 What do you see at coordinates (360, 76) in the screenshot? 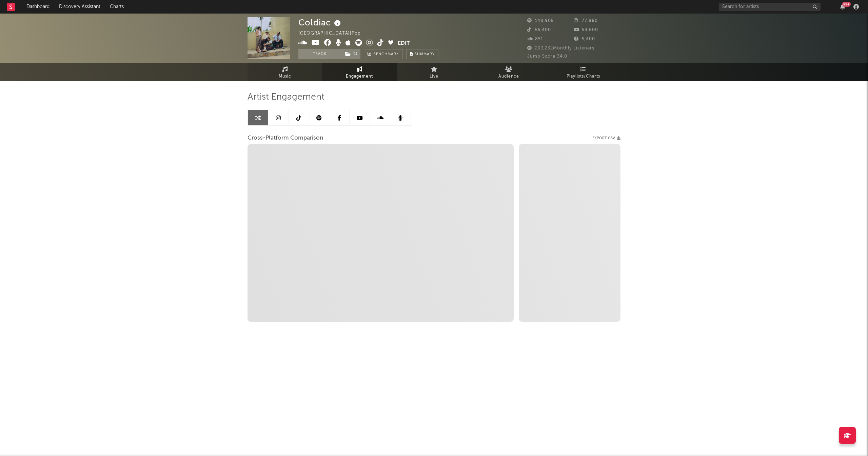
I see `span: Engagement` at bounding box center [360, 76].